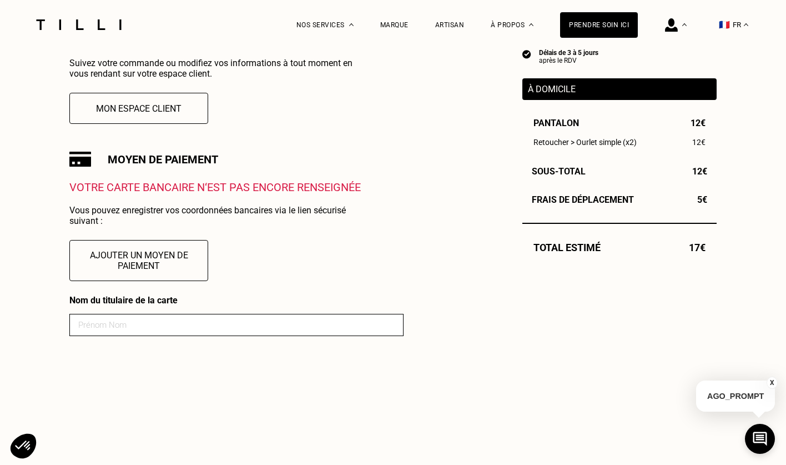 The height and width of the screenshot is (465, 786). I want to click on span: Retoucher > Ourlet simple (x2), so click(585, 142).